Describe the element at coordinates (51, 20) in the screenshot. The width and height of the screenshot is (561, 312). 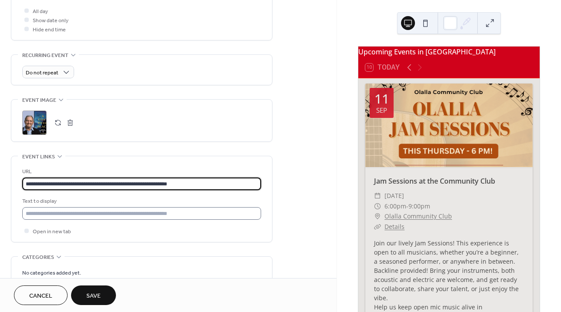
I see `span: Show date only` at that location.